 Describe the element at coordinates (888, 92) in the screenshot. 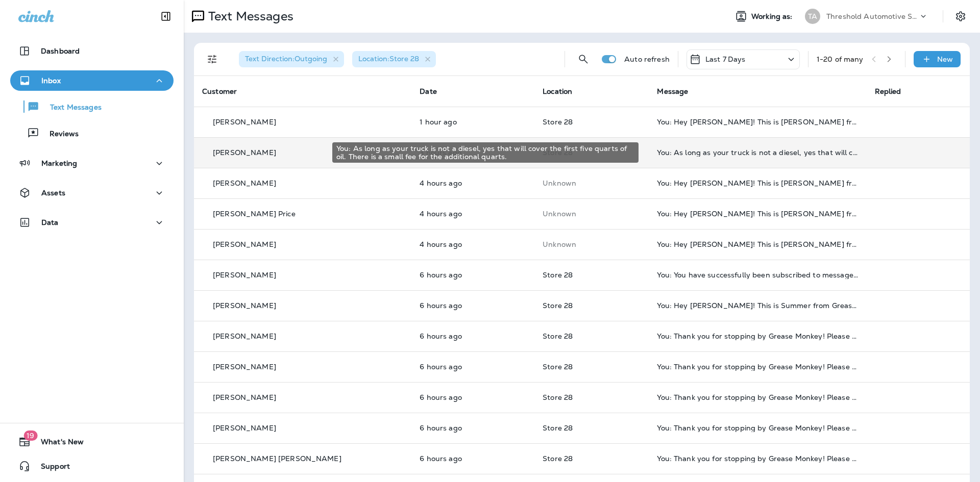

I see `span: Replied` at that location.